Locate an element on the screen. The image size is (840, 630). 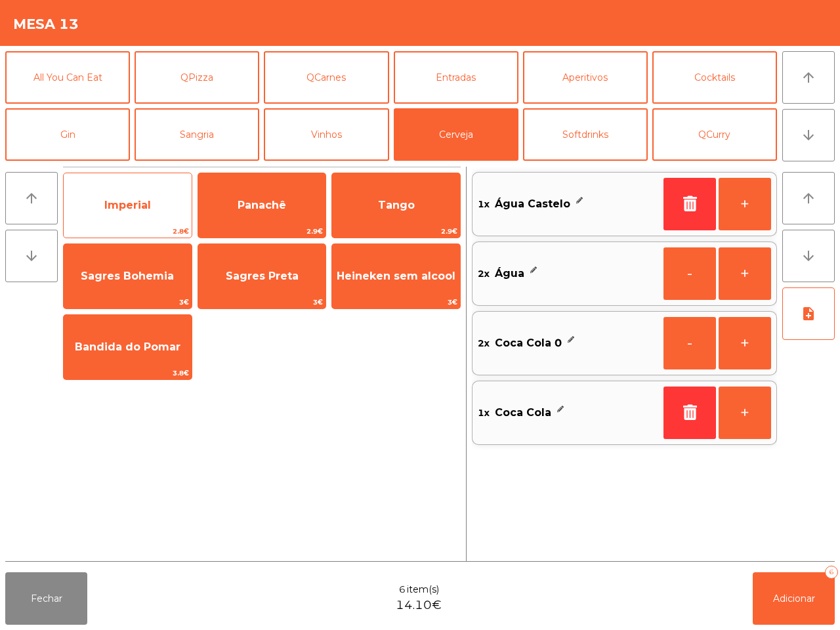
button: Gin is located at coordinates (68, 134).